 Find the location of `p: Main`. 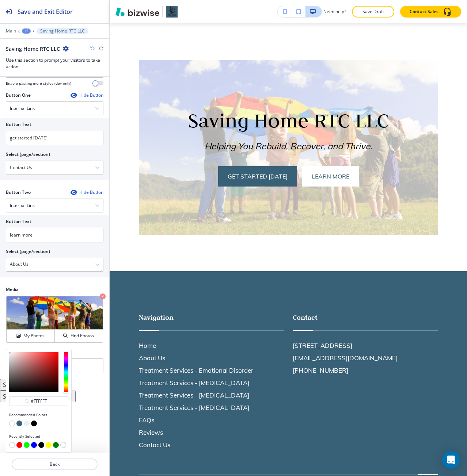

p: Main is located at coordinates (11, 31).